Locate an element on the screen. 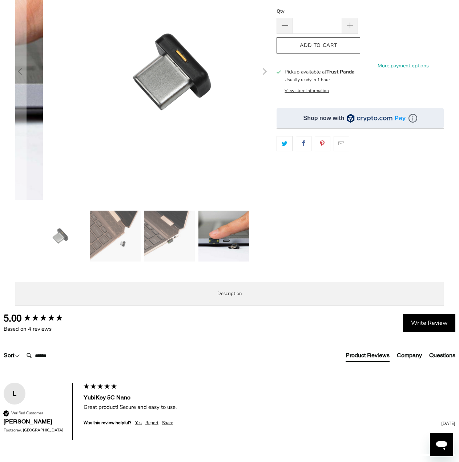 The image size is (459, 462). small: Usually ready in 1 hour is located at coordinates (307, 80).